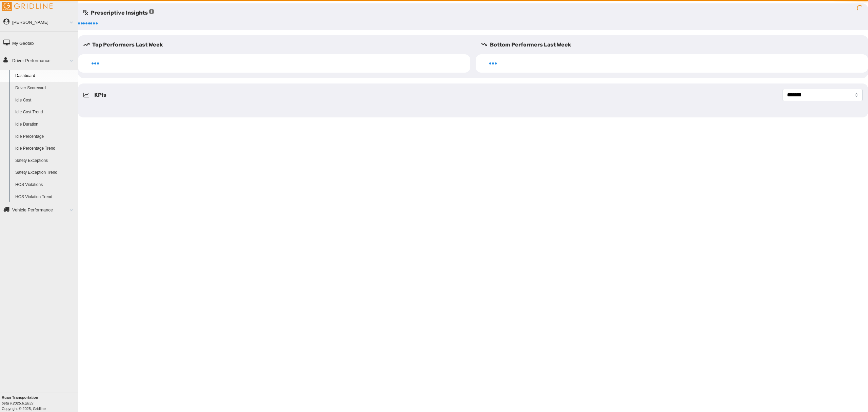  What do you see at coordinates (45, 100) in the screenshot?
I see `a: Idle Cost` at bounding box center [45, 100].